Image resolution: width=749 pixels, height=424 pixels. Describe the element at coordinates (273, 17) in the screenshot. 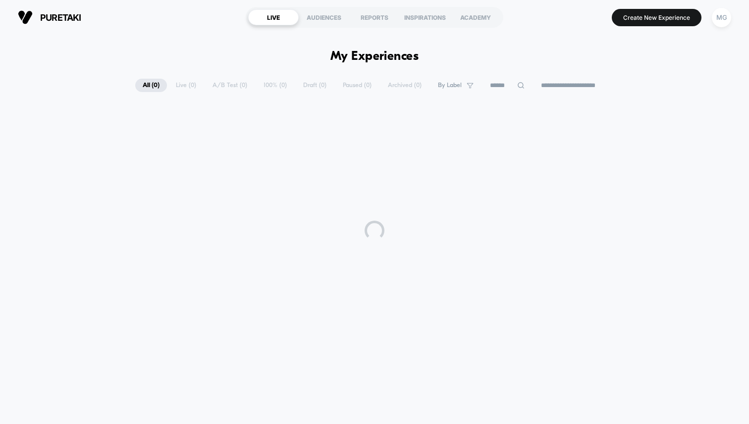

I see `div: LIVE` at that location.